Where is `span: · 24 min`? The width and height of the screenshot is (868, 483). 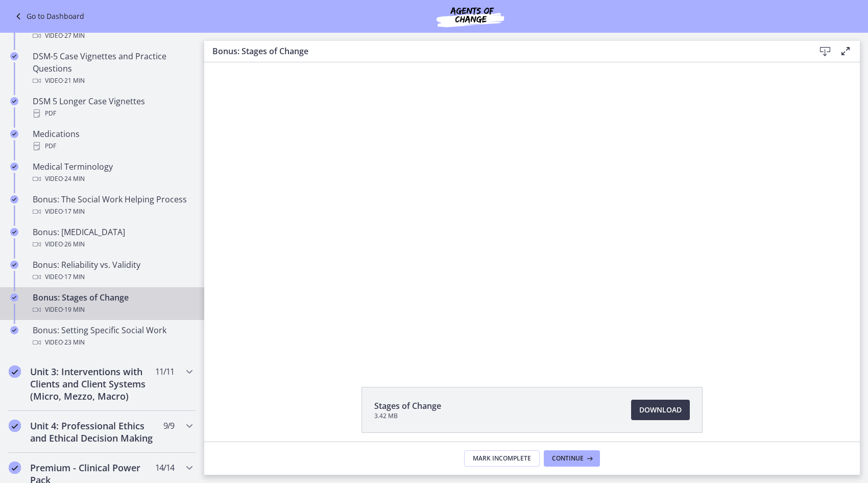
span: · 24 min is located at coordinates (73, 179).